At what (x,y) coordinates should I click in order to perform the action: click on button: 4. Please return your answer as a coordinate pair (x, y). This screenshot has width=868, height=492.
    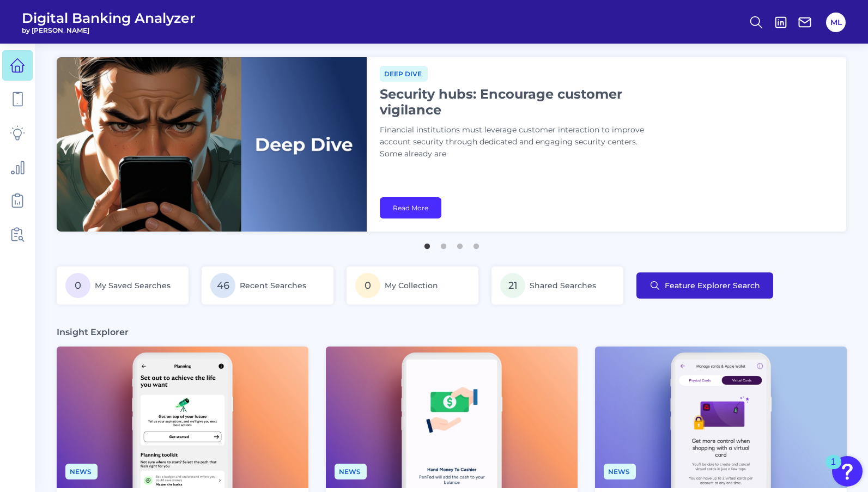
    Looking at the image, I should click on (477, 243).